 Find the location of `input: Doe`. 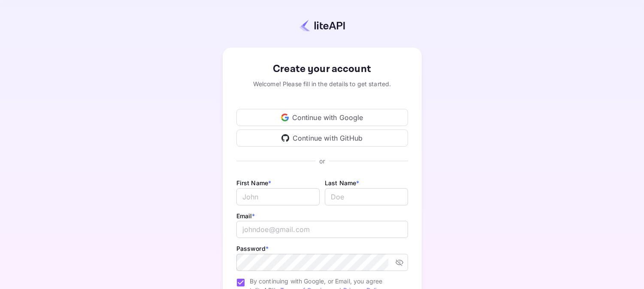

input: Doe is located at coordinates (366, 197).